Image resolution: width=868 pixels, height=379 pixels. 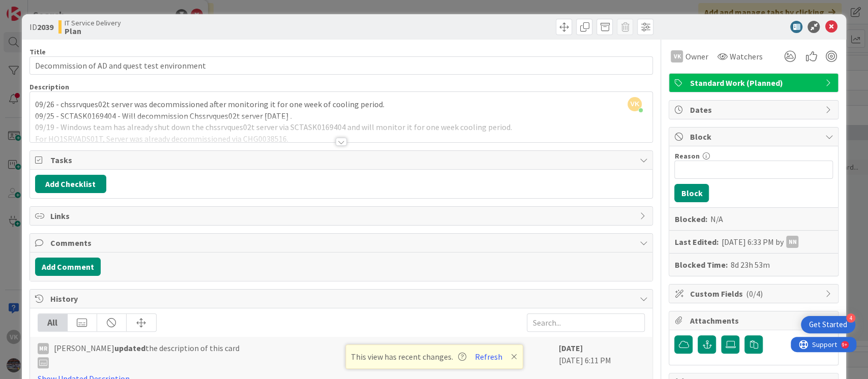 What do you see at coordinates (342, 160) in the screenshot?
I see `span: Tasks` at bounding box center [342, 160].